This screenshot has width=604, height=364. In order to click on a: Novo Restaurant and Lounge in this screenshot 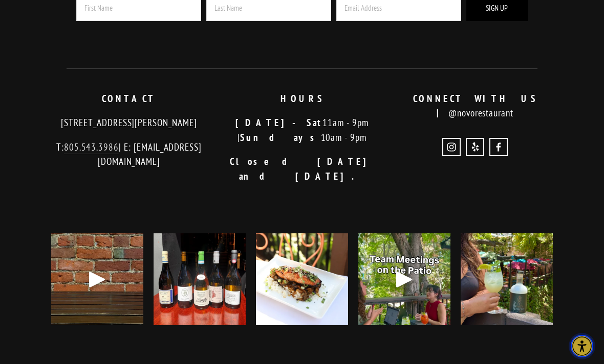, I will do `click(498, 147)`.